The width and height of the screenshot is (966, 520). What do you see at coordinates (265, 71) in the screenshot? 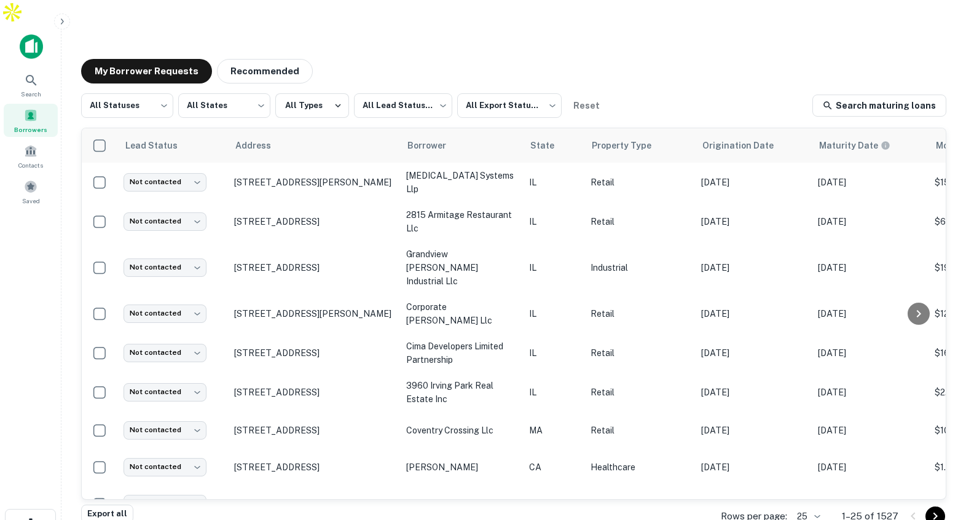
I see `button: Recommended` at bounding box center [265, 71].